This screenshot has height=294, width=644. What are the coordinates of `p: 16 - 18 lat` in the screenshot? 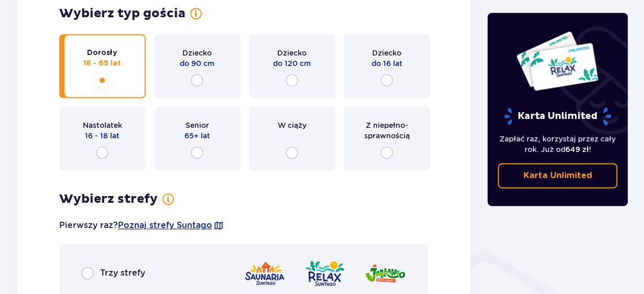 It's located at (102, 136).